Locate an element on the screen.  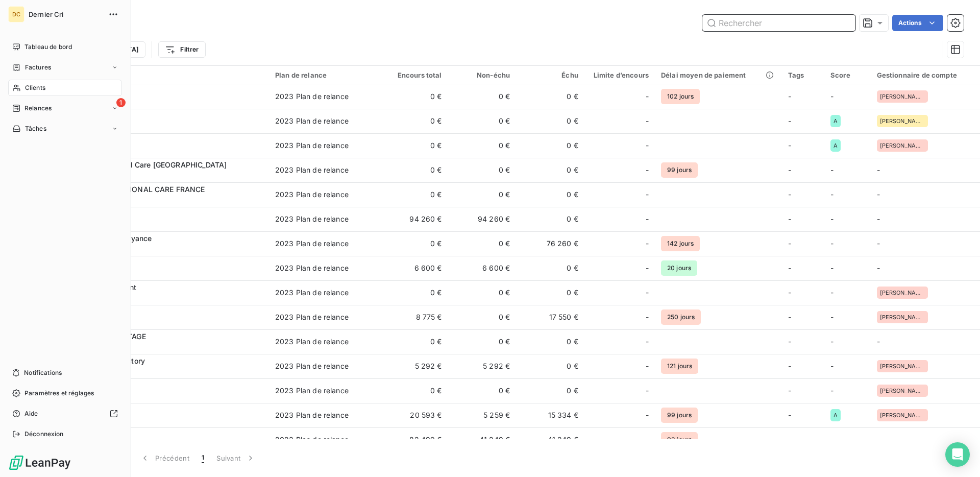
td: 5 259 € is located at coordinates (482, 416).